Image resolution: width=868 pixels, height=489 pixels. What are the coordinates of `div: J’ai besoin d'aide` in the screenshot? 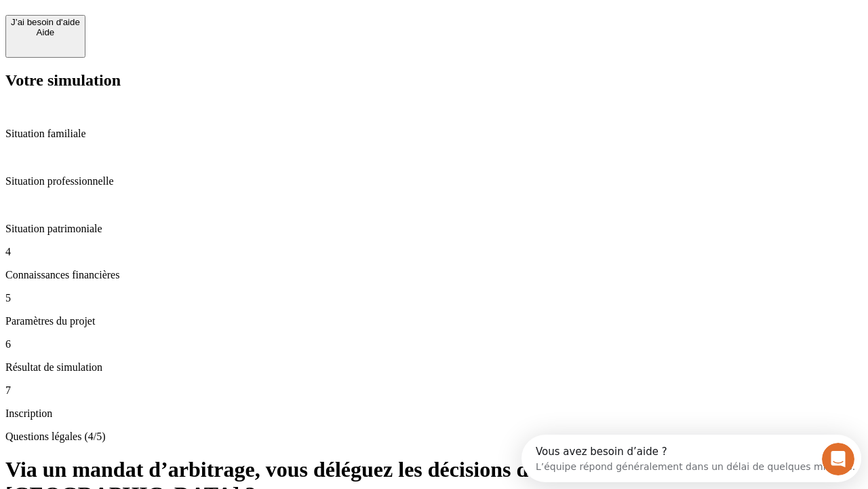 It's located at (46, 22).